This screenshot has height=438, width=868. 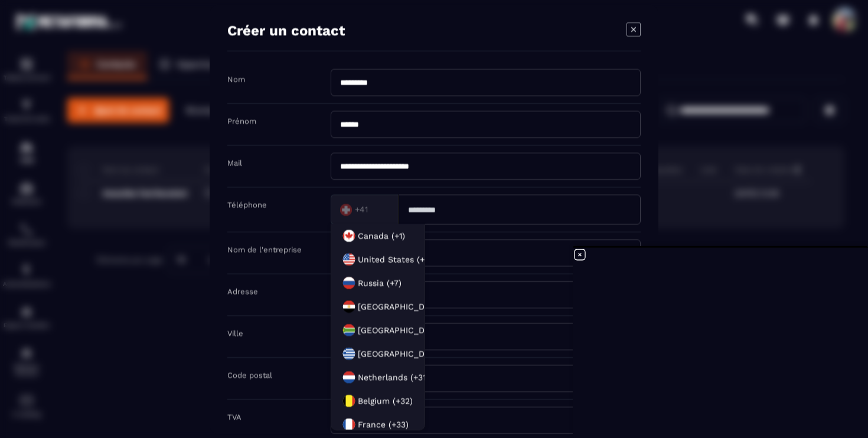 What do you see at coordinates (242, 120) in the screenshot?
I see `label: Prénom` at bounding box center [242, 120].